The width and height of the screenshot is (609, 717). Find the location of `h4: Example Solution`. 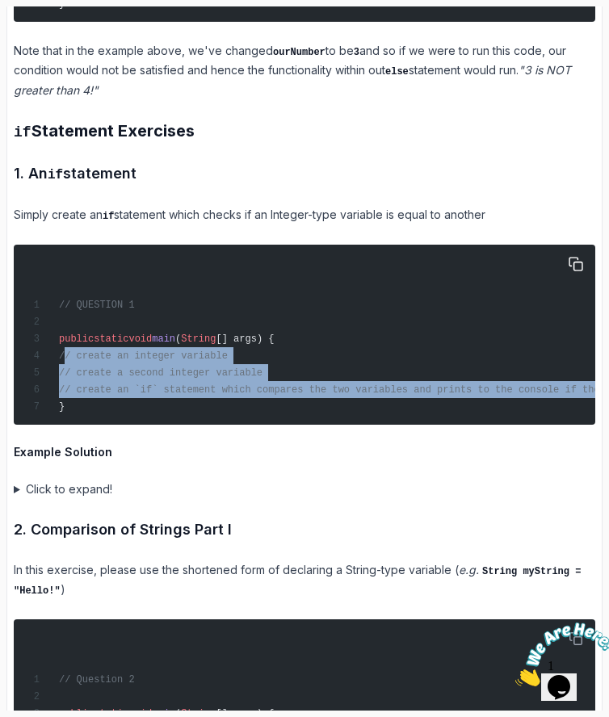

h4: Example Solution is located at coordinates (305, 452).